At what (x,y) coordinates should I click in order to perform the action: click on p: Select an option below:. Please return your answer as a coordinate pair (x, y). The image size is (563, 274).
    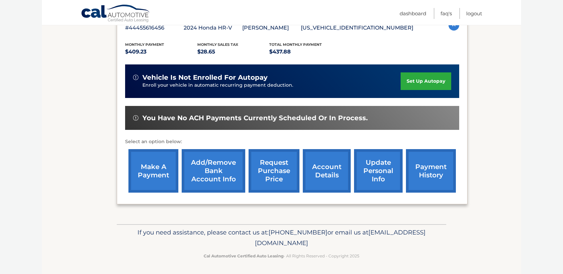
    Looking at the image, I should click on (292, 142).